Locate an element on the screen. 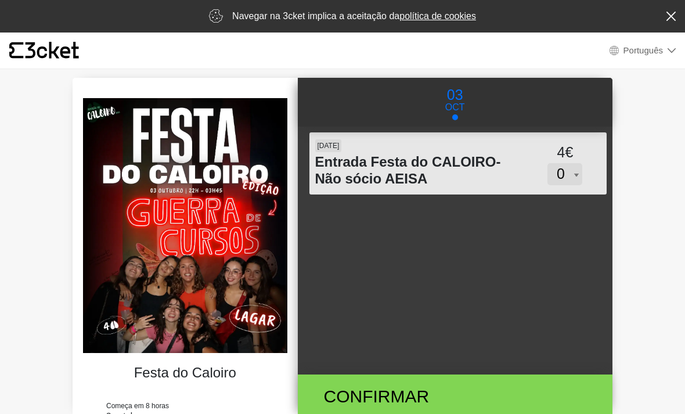 This screenshot has height=414, width=685. p: Oct is located at coordinates (455, 107).